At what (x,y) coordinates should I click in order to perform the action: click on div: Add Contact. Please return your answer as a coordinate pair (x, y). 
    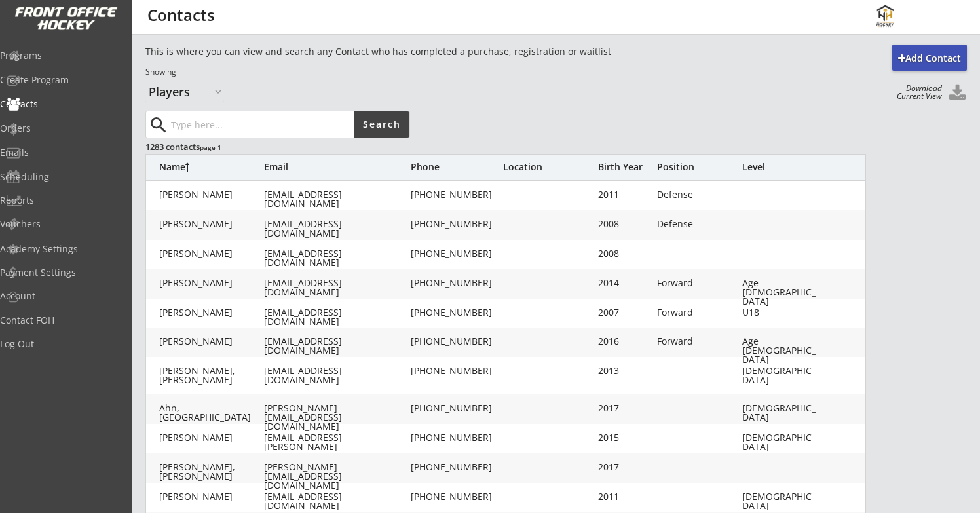
    Looking at the image, I should click on (930, 59).